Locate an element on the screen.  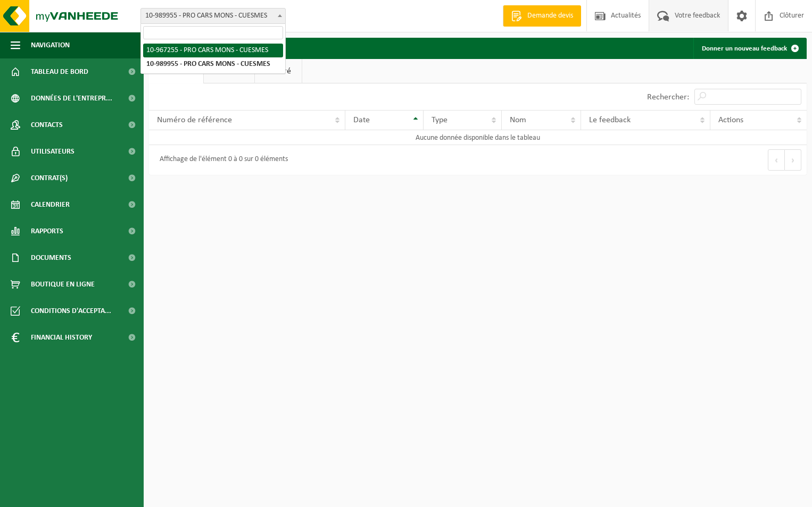
span: Tableau de bord is located at coordinates (59, 72).